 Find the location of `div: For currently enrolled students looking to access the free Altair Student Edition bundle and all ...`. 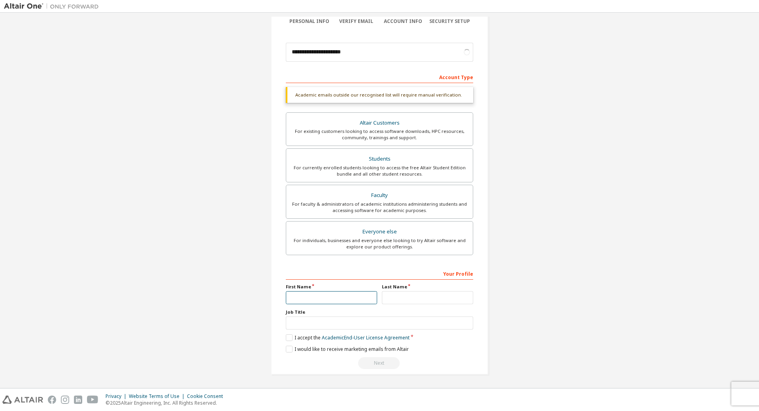

div: For currently enrolled students looking to access the free Altair Student Edition bundle and all ... is located at coordinates (379, 171).